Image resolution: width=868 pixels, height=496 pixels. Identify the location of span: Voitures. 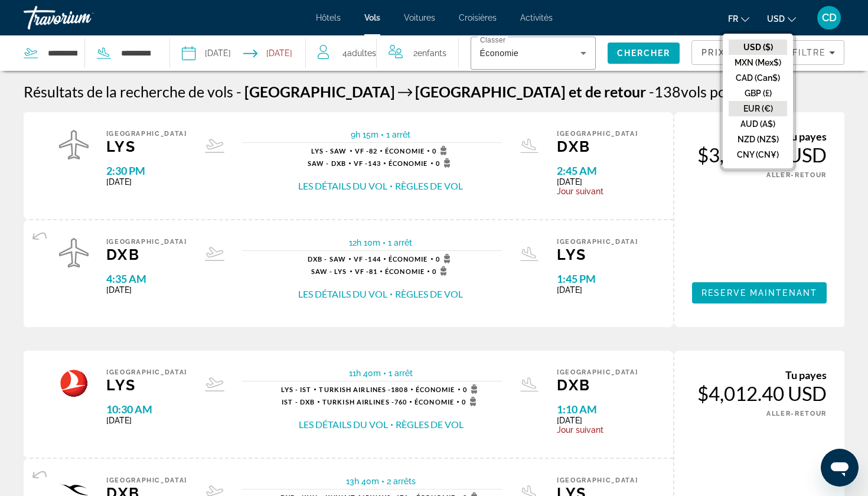
(419, 18).